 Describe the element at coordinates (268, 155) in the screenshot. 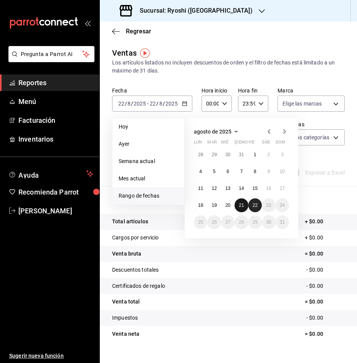

I see `button: 2 de agosto de 2025` at that location.